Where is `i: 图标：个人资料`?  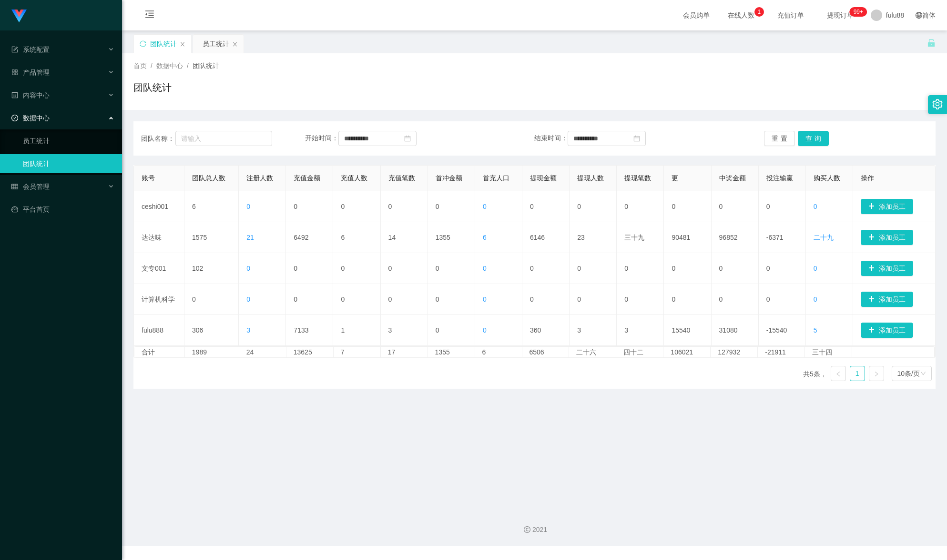
i: 图标：个人资料 is located at coordinates (15, 95).